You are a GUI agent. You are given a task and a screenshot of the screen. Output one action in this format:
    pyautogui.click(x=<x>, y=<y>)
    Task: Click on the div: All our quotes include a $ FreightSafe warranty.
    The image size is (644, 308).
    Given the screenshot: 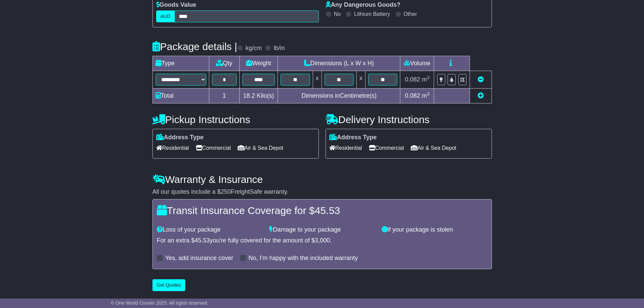 What is the action you would take?
    pyautogui.click(x=322, y=192)
    